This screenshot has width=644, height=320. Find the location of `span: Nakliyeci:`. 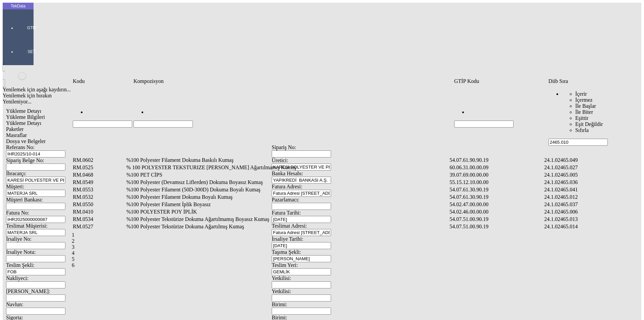

span: Nakliyeci: is located at coordinates (17, 278).